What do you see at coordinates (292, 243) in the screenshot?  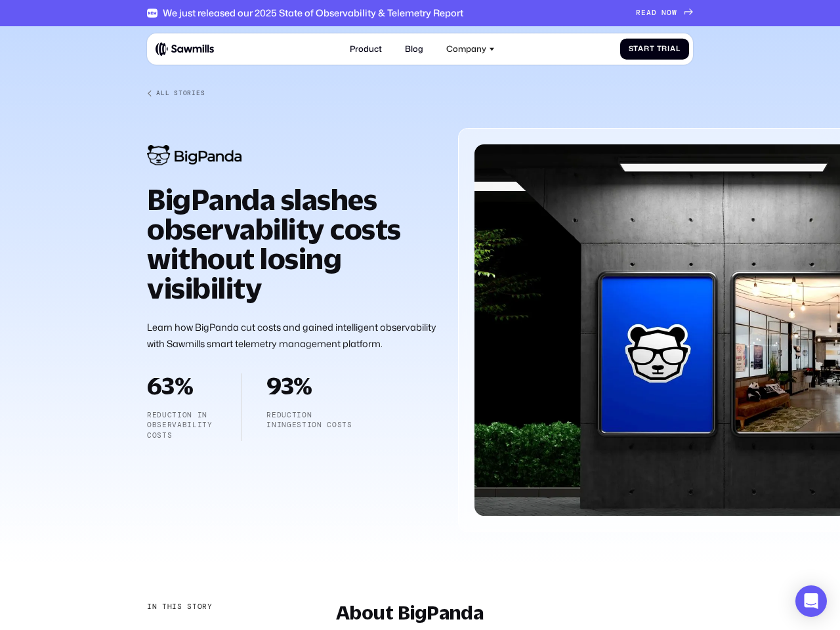 I see `h1: BigPanda slashes observability costs without losing visibility` at bounding box center [292, 243].